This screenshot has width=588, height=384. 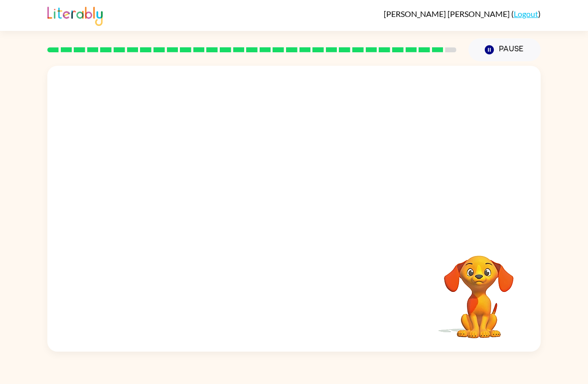 I want to click on button: Pause, so click(x=504, y=50).